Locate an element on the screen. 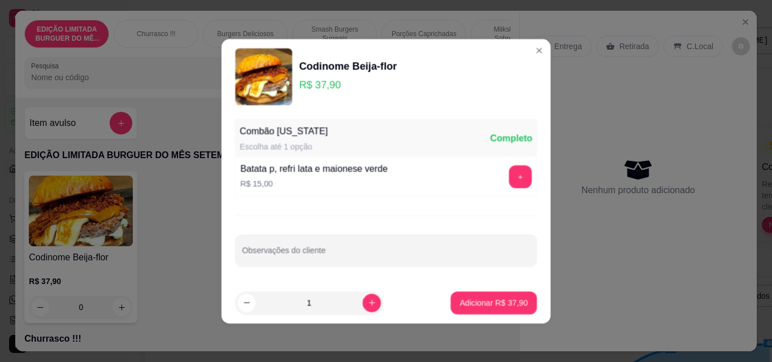 This screenshot has width=772, height=362. p: R$ 15,00 is located at coordinates (314, 183).